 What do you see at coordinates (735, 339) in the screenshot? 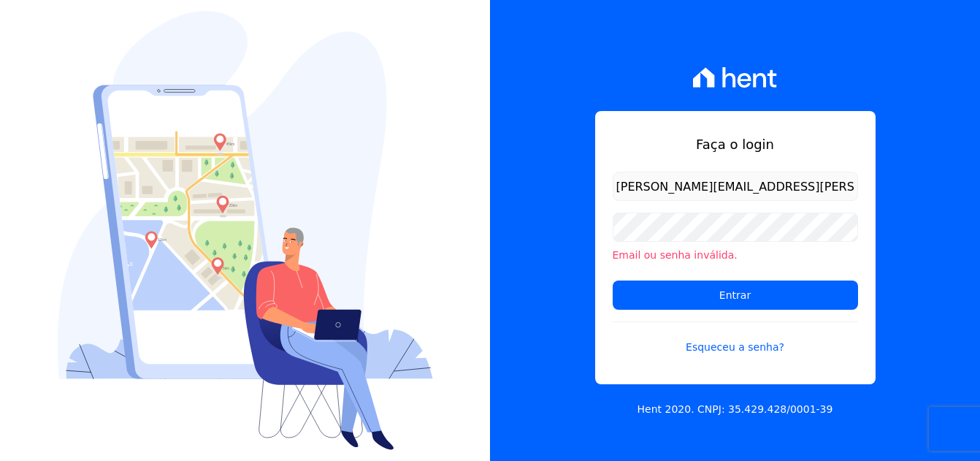
I see `a: Esqueceu a senha?` at bounding box center [735, 339].